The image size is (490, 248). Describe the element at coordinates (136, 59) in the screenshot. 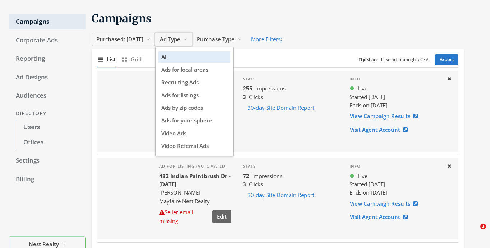

I see `span: Grid` at that location.